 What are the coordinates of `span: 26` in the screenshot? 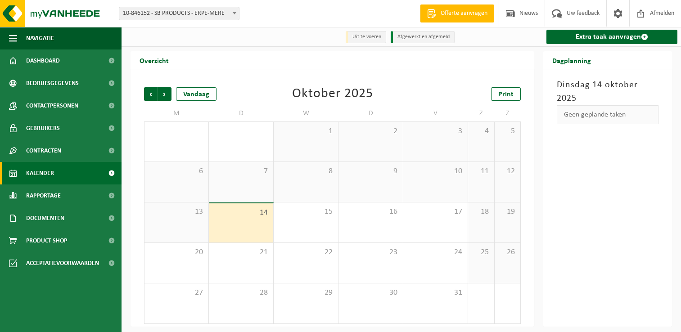 It's located at (508, 253).